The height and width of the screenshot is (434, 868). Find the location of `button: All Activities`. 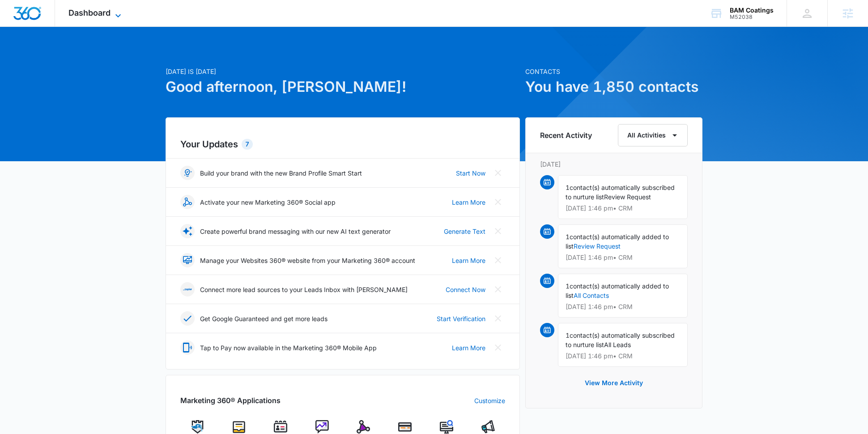

button: All Activities is located at coordinates (653, 135).